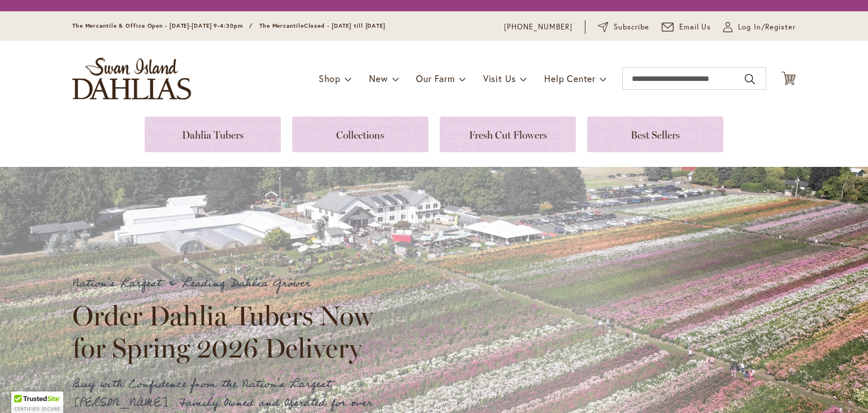 This screenshot has height=413, width=868. Describe the element at coordinates (227, 284) in the screenshot. I see `p: Nation's Largest & Leading Dahlia Grower` at that location.